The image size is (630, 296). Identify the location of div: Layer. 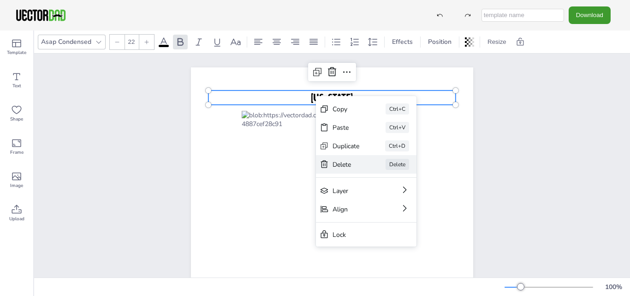
(353, 190).